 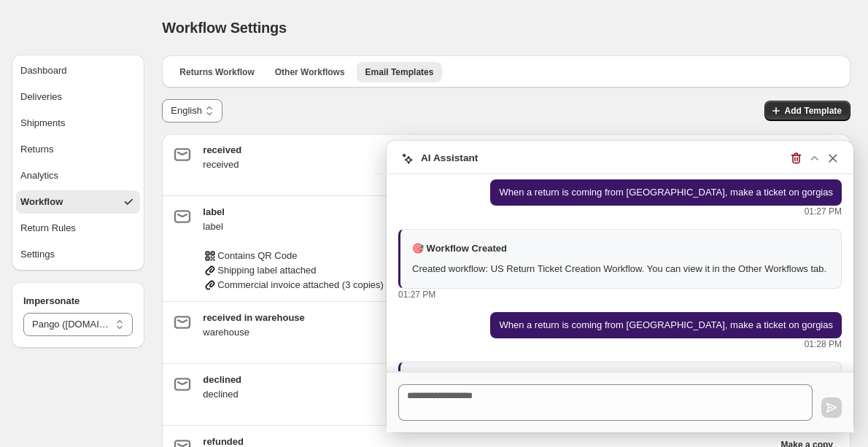 I want to click on button: Workflow, so click(x=78, y=202).